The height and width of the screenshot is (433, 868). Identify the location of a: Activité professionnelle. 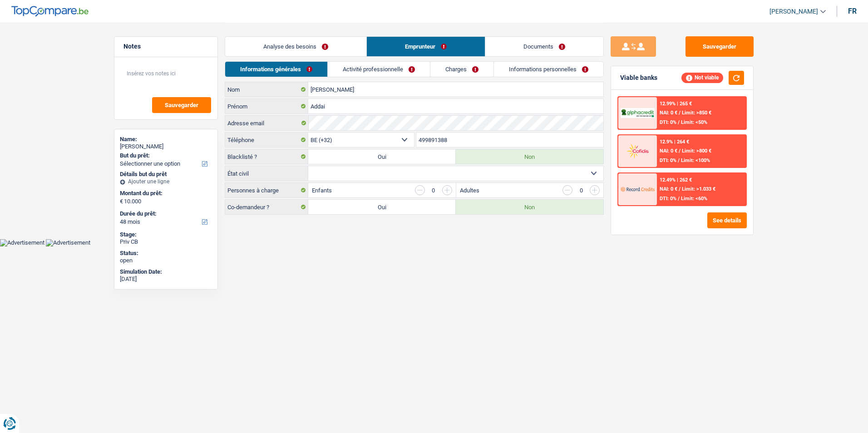
(379, 69).